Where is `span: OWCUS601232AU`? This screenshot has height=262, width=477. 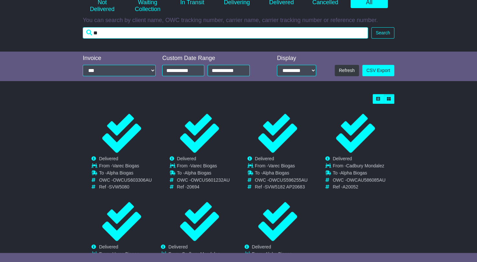 span: OWCUS601232AU is located at coordinates (210, 180).